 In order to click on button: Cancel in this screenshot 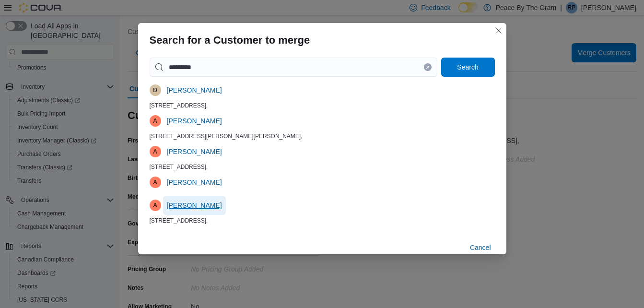, I will do `click(481, 248)`.